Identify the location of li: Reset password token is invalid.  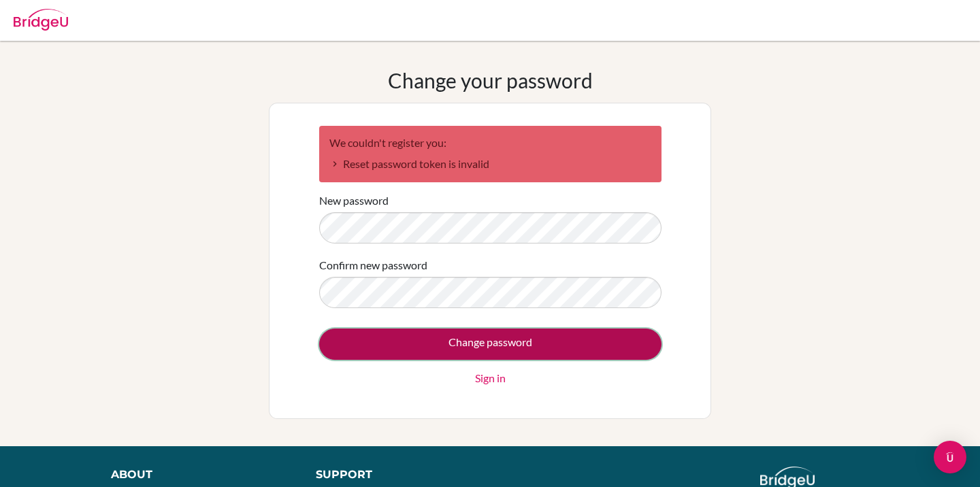
(490, 164).